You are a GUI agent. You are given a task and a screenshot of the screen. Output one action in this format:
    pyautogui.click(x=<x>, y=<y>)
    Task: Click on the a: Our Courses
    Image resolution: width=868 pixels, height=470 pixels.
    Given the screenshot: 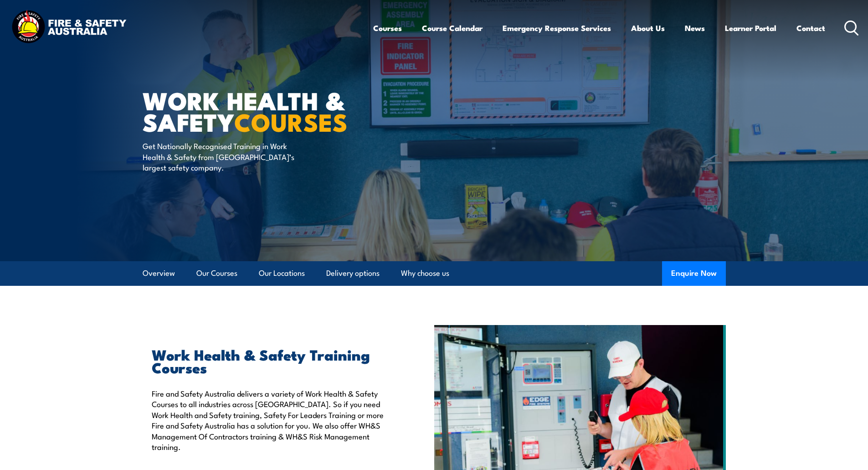 What is the action you would take?
    pyautogui.click(x=217, y=273)
    